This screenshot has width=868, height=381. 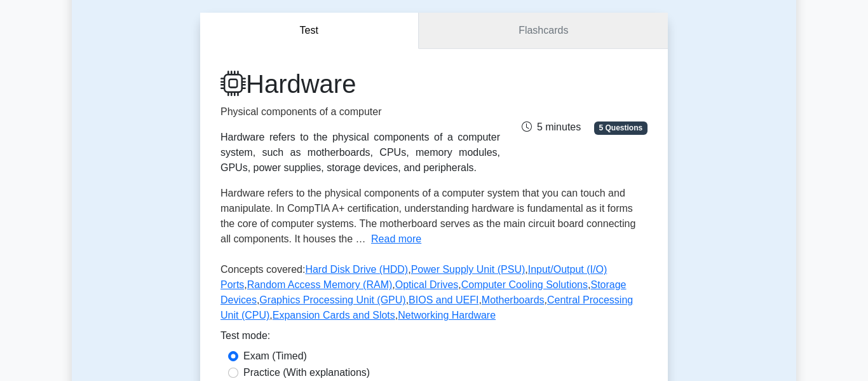 I want to click on a: Networking Hardware, so click(x=447, y=315).